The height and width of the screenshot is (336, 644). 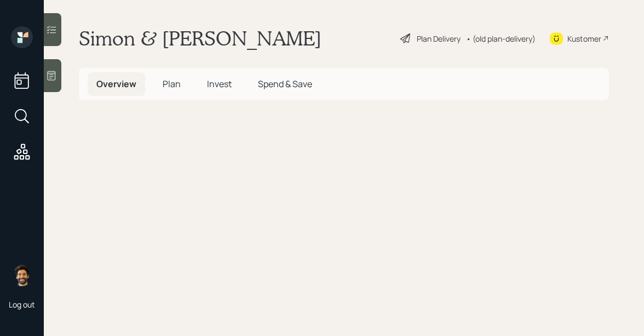 What do you see at coordinates (219, 84) in the screenshot?
I see `span: Invest` at bounding box center [219, 84].